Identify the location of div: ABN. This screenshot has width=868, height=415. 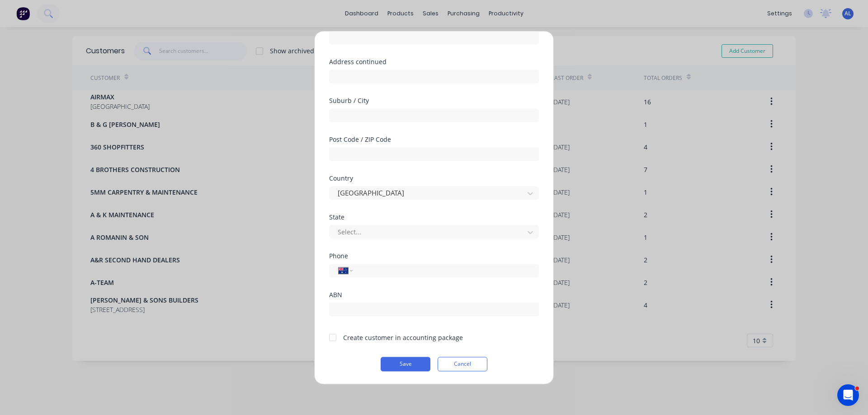
(434, 295).